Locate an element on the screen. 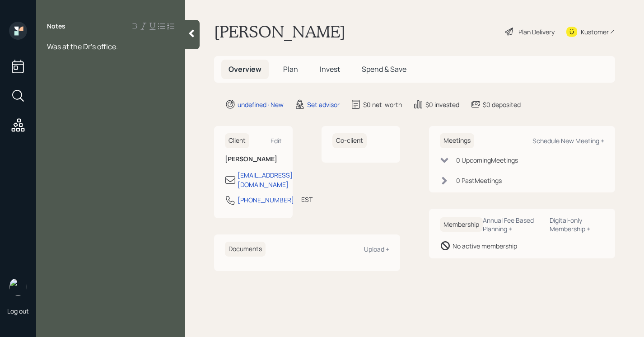  h6: Documents is located at coordinates (245, 249).